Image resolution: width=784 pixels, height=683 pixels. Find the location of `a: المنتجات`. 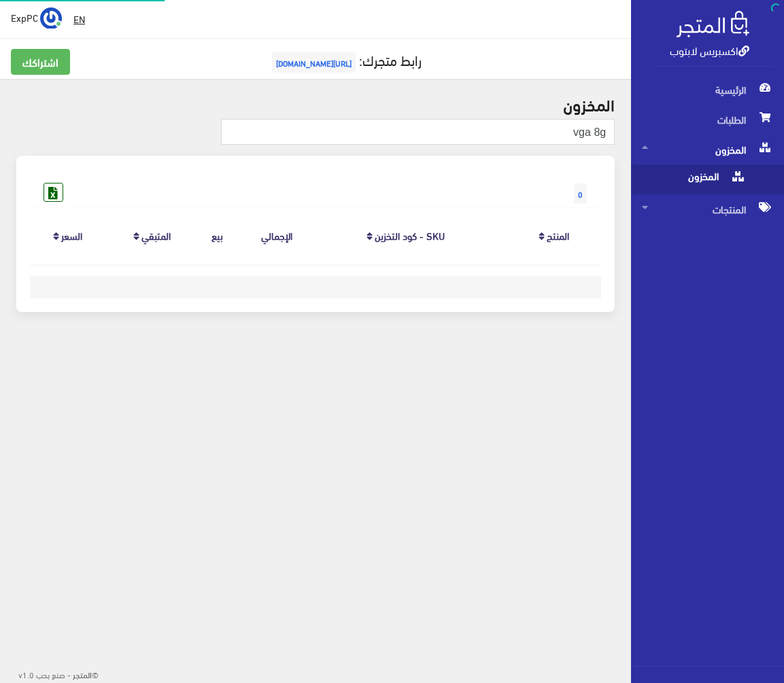

a: المنتجات is located at coordinates (707, 209).